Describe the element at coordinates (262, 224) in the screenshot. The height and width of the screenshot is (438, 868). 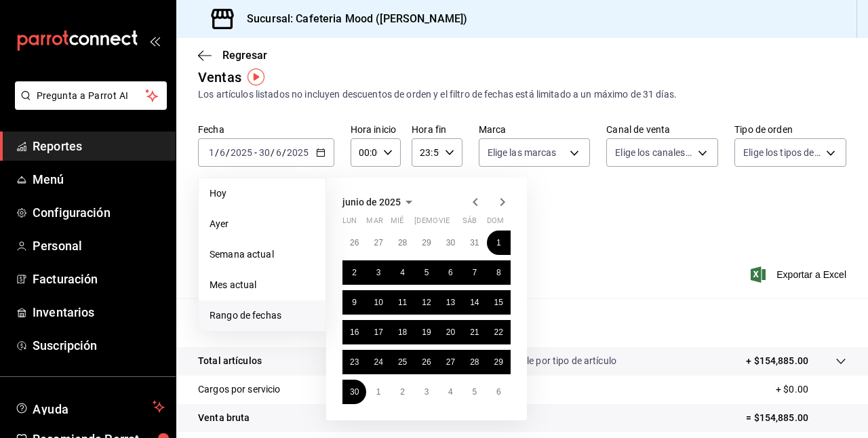
I see `span: Ayer` at that location.